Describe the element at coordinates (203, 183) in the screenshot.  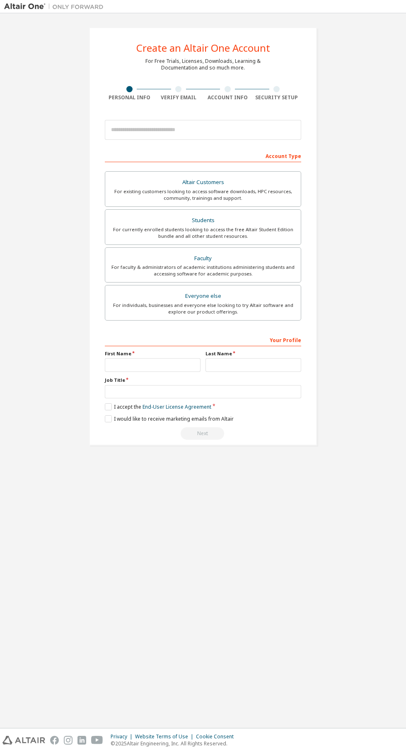
I see `div: Altair Customers` at that location.